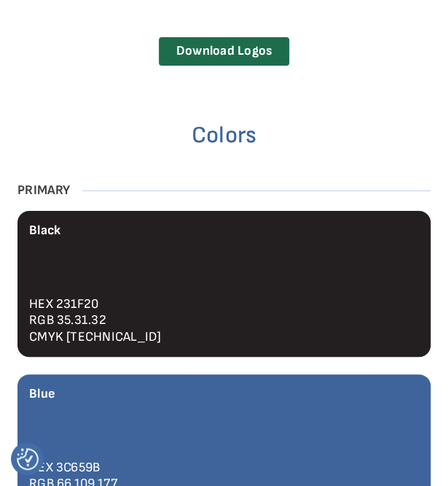 The width and height of the screenshot is (448, 486). Describe the element at coordinates (224, 304) in the screenshot. I see `div: HEX 231F20` at that location.